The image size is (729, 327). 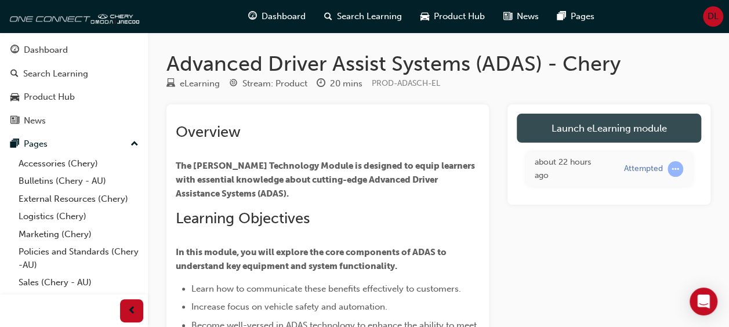 I want to click on div: Attempted, so click(x=643, y=169).